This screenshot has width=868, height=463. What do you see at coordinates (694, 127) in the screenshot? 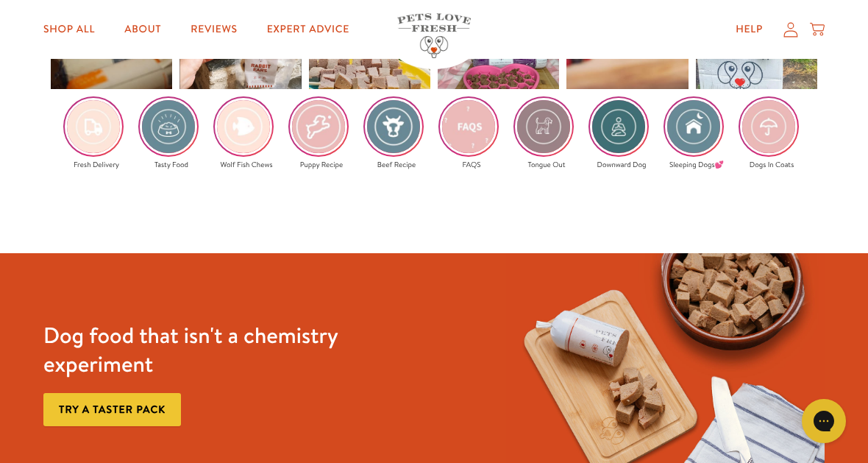
I see `img: 2475_1013201103904099664-4t.jpg` at bounding box center [694, 127].